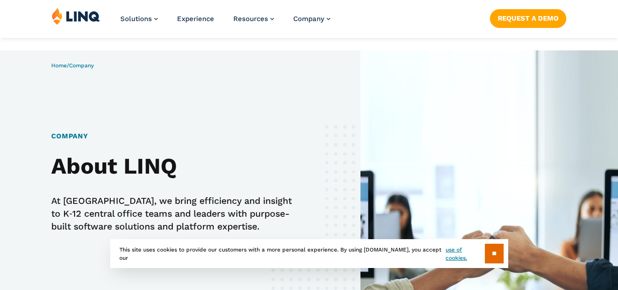 Image resolution: width=618 pixels, height=290 pixels. Describe the element at coordinates (528, 18) in the screenshot. I see `a: Request a Demo` at that location.